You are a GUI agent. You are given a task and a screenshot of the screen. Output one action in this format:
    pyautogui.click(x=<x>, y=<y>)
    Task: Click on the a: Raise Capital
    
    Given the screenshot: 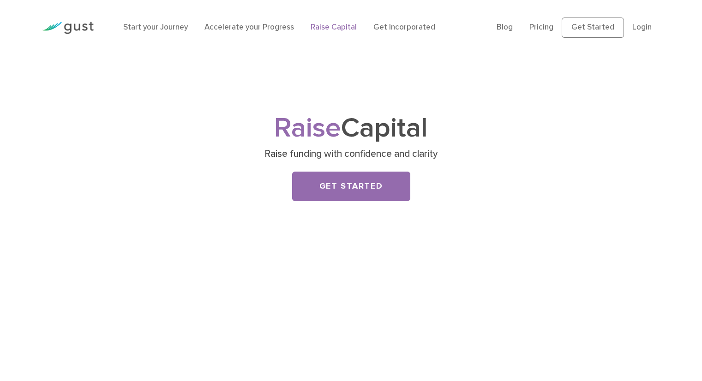 What is the action you would take?
    pyautogui.click(x=334, y=27)
    